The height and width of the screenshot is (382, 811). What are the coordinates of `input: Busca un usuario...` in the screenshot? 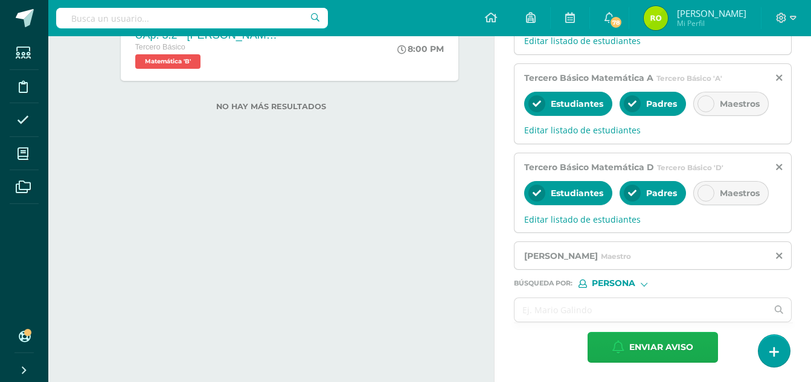 It's located at (192, 18).